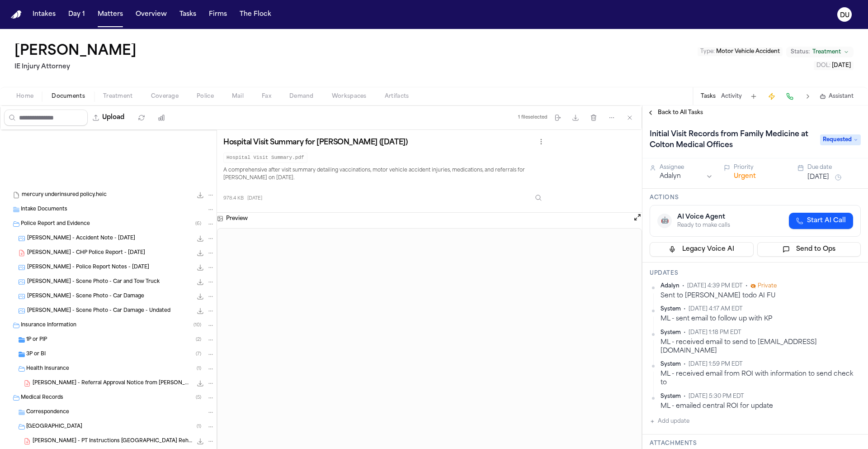 The image size is (868, 449). What do you see at coordinates (76, 52) in the screenshot?
I see `button: Edit matter name` at bounding box center [76, 52].